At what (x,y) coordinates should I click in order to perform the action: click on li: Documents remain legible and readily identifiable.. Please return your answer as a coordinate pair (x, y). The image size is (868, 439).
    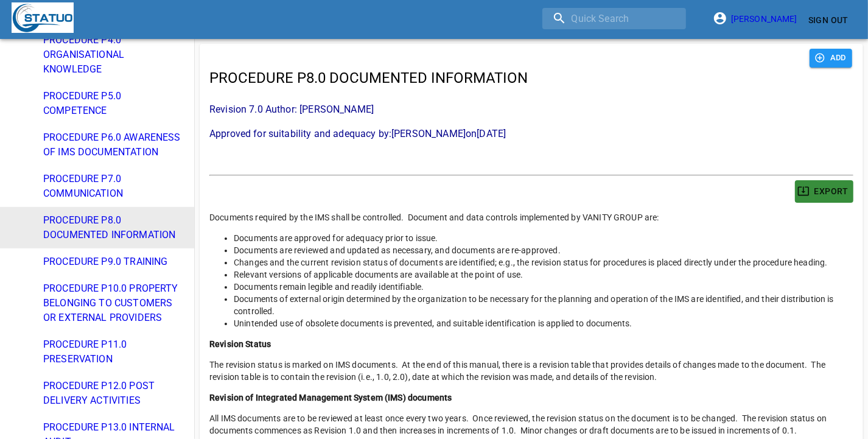
    Looking at the image, I should click on (543, 286).